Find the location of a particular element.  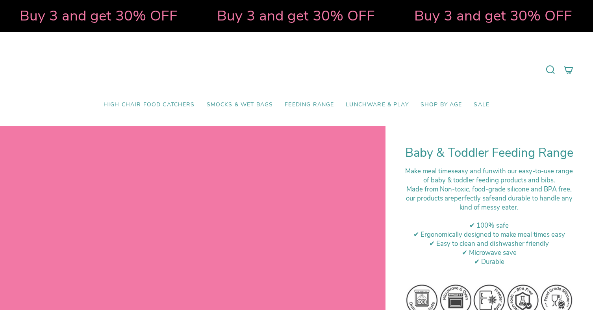

span: Feeding Range is located at coordinates (309, 105).